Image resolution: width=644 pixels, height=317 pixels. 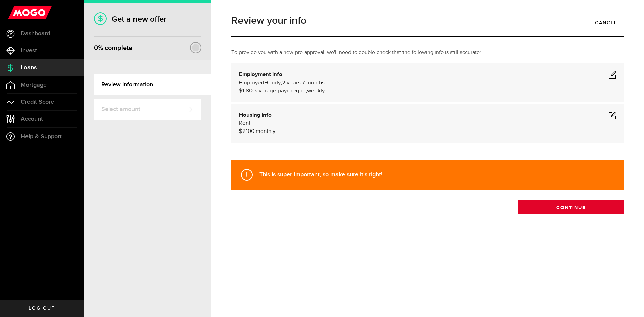 What do you see at coordinates (32, 119) in the screenshot?
I see `span: Account` at bounding box center [32, 119].